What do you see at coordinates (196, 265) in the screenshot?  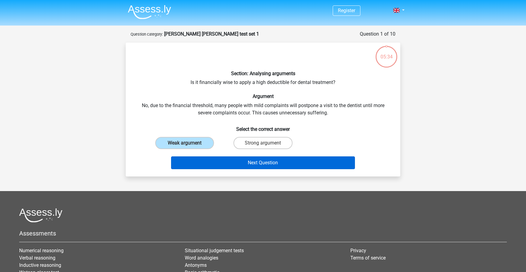 I see `a: Antonyms` at bounding box center [196, 265].